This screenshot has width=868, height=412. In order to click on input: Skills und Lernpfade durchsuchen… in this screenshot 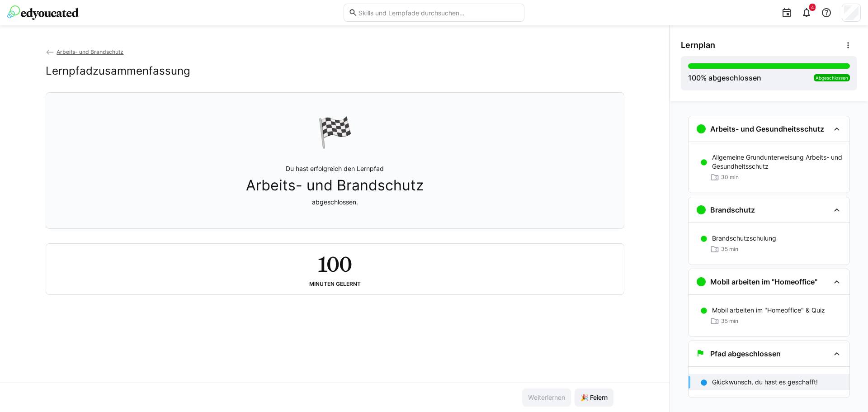, I will do `click(439, 13)`.